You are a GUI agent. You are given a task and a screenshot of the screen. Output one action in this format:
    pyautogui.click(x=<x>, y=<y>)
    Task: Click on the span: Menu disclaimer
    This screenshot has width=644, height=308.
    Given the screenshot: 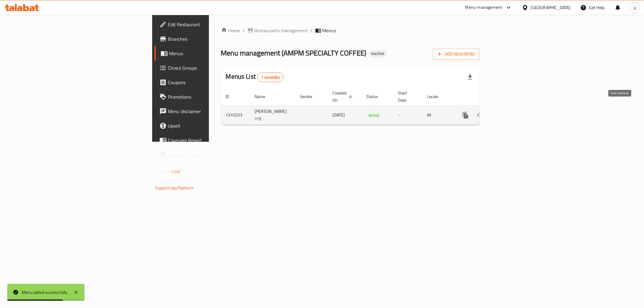 What is the action you would take?
    pyautogui.click(x=211, y=111)
    